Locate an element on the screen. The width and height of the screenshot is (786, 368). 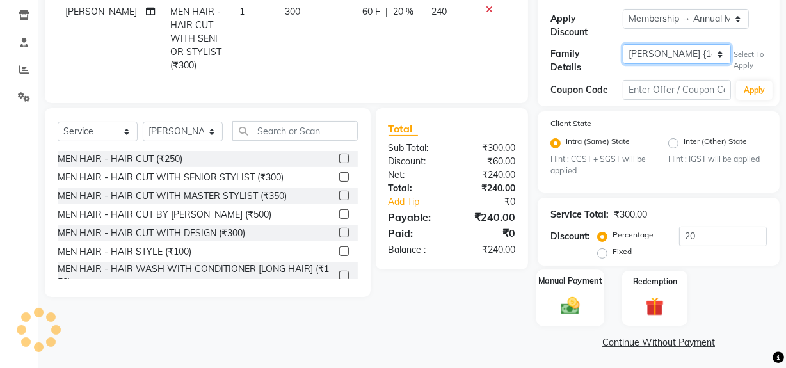
span: 20 % is located at coordinates (403, 12).